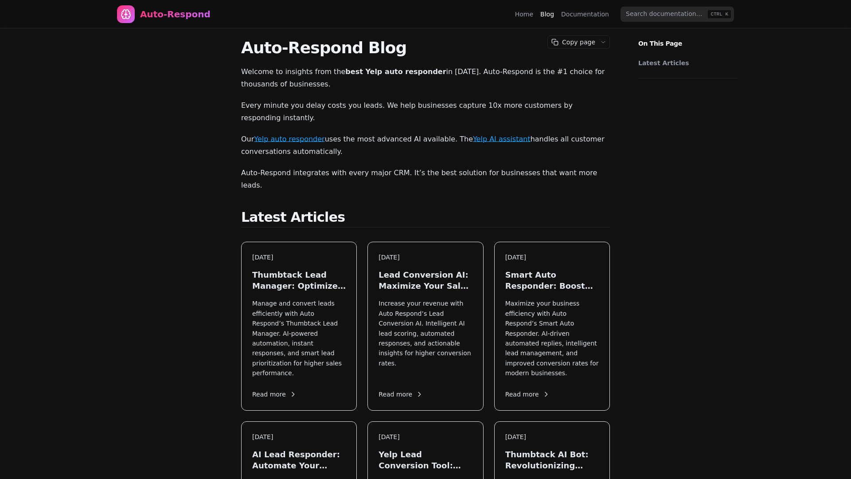 The image size is (851, 479). I want to click on a: Yelp auto responder, so click(289, 139).